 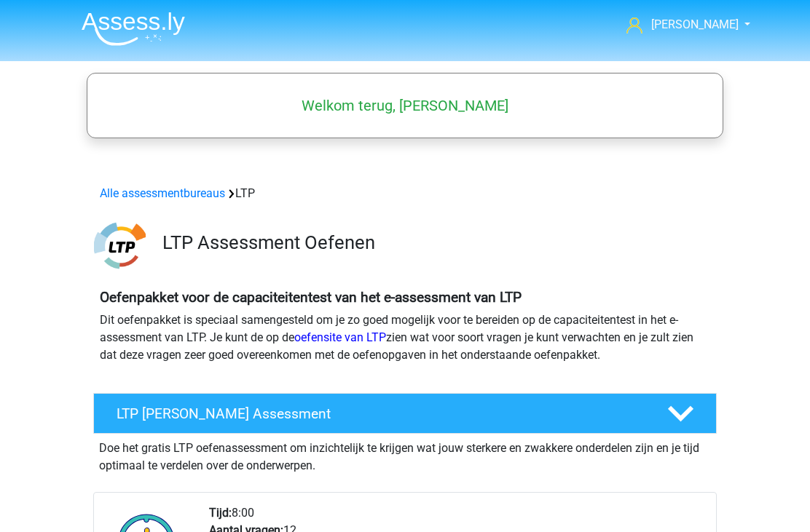 What do you see at coordinates (433, 243) in the screenshot?
I see `h3: LTP Assessment Oefenen` at bounding box center [433, 243].